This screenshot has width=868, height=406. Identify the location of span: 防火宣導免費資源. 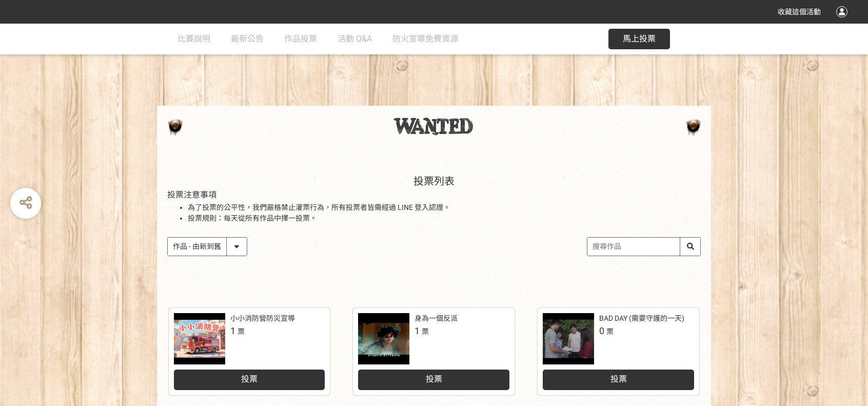
(425, 38).